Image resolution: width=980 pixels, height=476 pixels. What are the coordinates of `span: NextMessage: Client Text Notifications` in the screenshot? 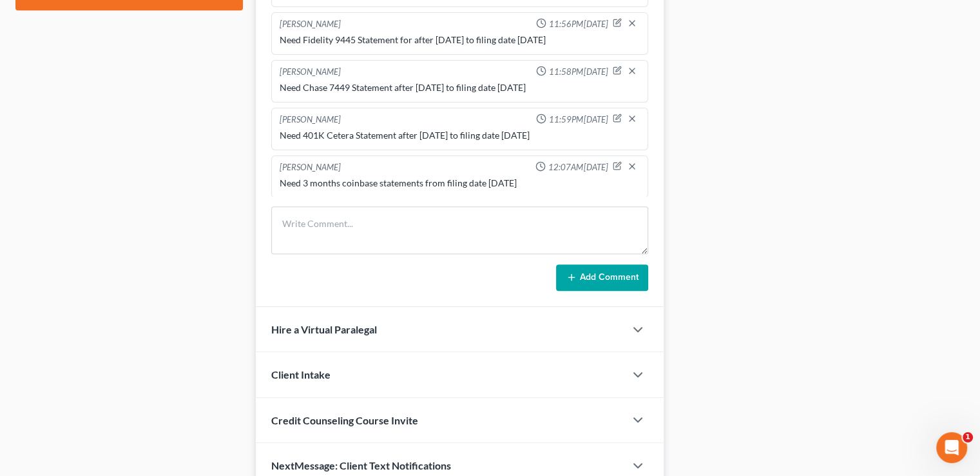 It's located at (361, 465).